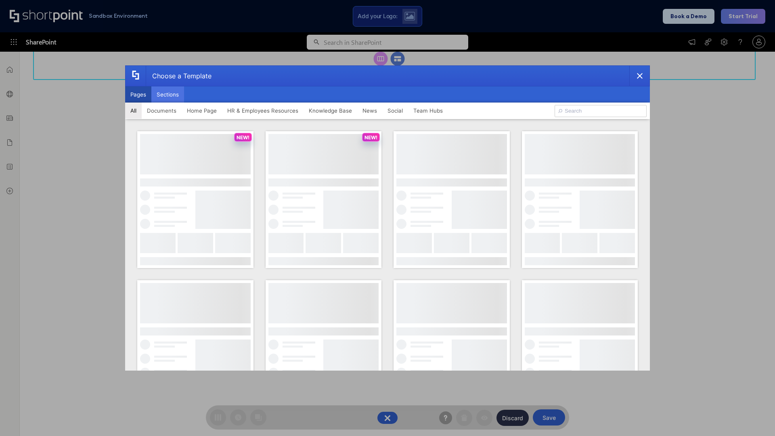 This screenshot has width=775, height=436. Describe the element at coordinates (370, 111) in the screenshot. I see `button: News` at that location.